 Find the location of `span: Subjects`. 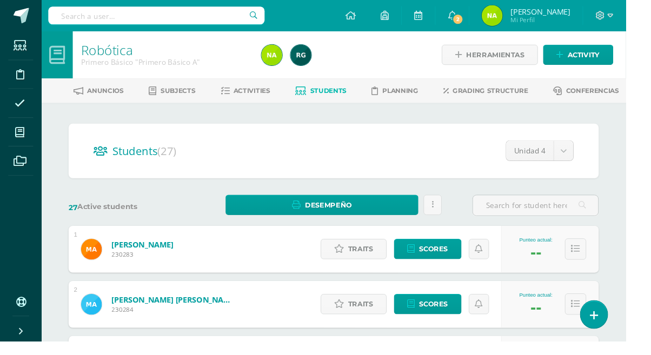

span: Subjects is located at coordinates (185, 94).